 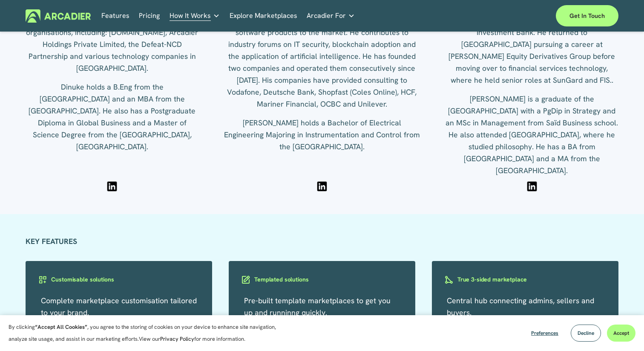 I want to click on a: Privacy Policy, so click(x=177, y=338).